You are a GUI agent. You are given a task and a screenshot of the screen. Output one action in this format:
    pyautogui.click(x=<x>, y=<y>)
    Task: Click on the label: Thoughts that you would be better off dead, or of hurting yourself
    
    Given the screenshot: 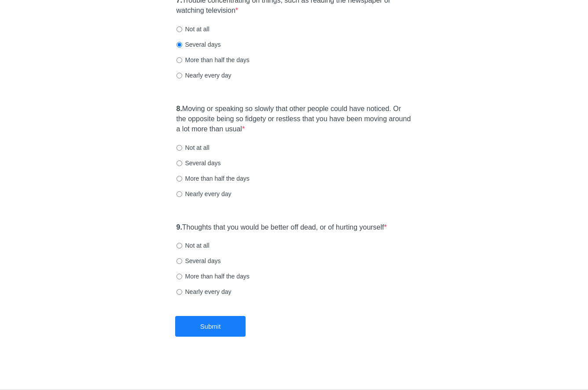 What is the action you would take?
    pyautogui.click(x=282, y=227)
    